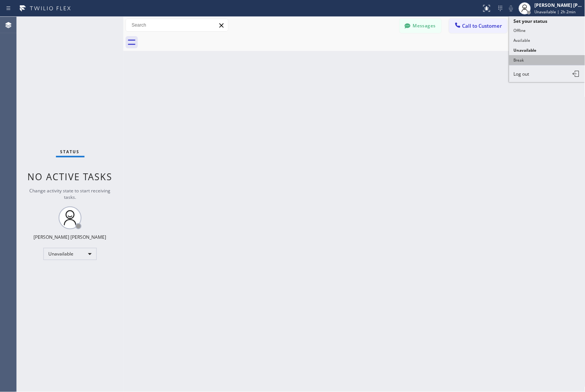 The width and height of the screenshot is (585, 392). I want to click on button: Call to Customer, so click(478, 26).